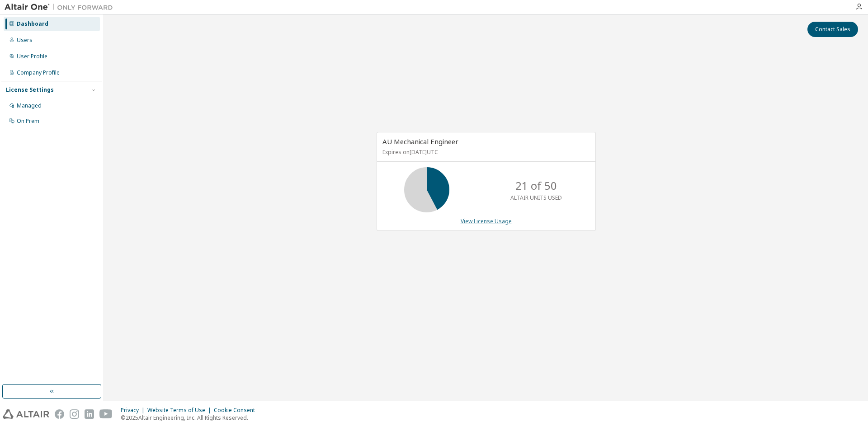 Image resolution: width=868 pixels, height=427 pixels. What do you see at coordinates (89, 414) in the screenshot?
I see `img: linkedin.svg` at bounding box center [89, 414].